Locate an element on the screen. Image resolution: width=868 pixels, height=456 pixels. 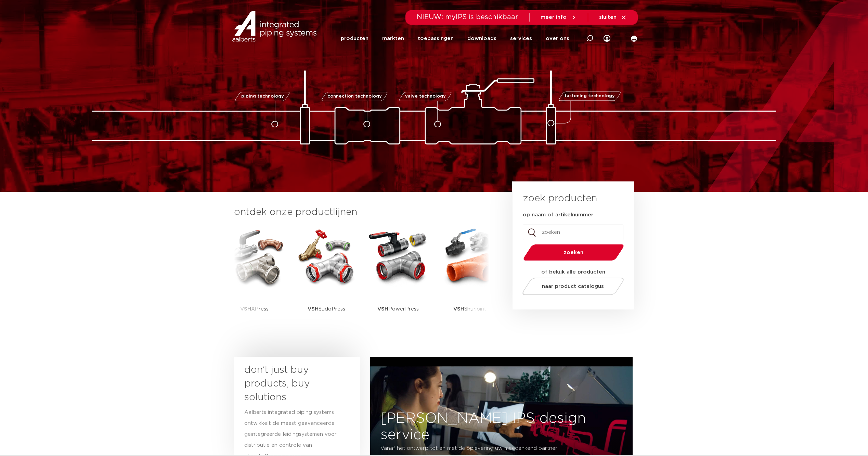
h3: zoek producten is located at coordinates (560, 198).